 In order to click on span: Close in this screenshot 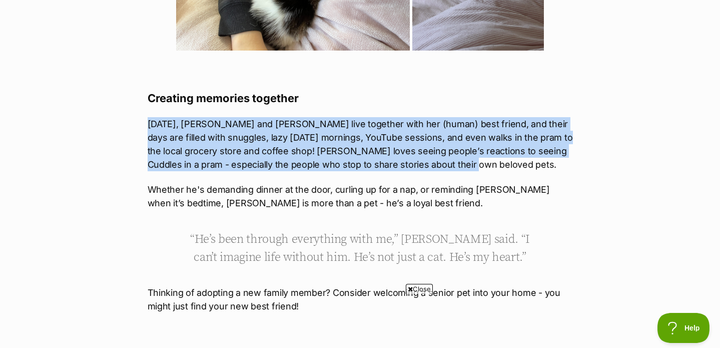, I will do `click(420, 289)`.